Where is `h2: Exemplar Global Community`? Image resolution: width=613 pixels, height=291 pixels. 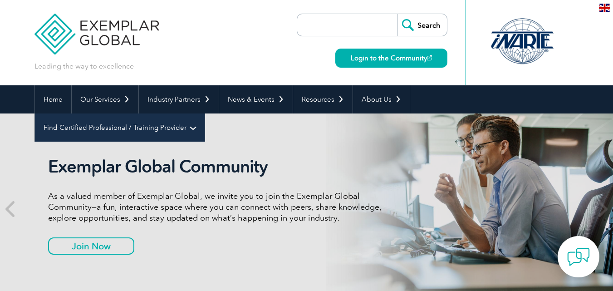
h2: Exemplar Global Community is located at coordinates (218, 166).